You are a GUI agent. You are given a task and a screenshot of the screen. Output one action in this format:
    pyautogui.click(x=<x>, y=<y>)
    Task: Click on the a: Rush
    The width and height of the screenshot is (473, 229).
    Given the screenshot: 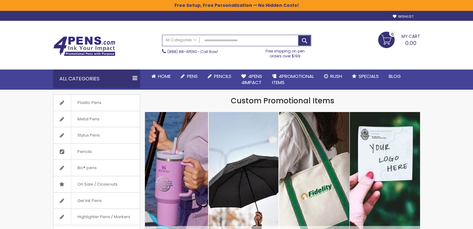 What is the action you would take?
    pyautogui.click(x=333, y=76)
    